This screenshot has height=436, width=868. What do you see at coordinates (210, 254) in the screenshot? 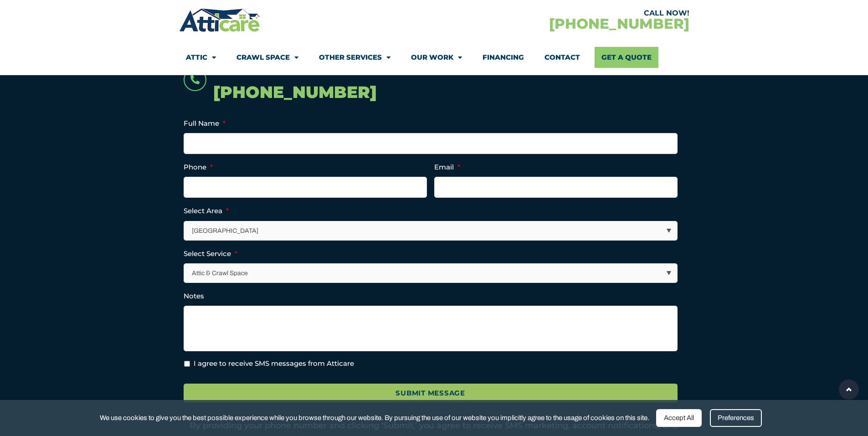
I see `label: Select Service` at bounding box center [210, 254].